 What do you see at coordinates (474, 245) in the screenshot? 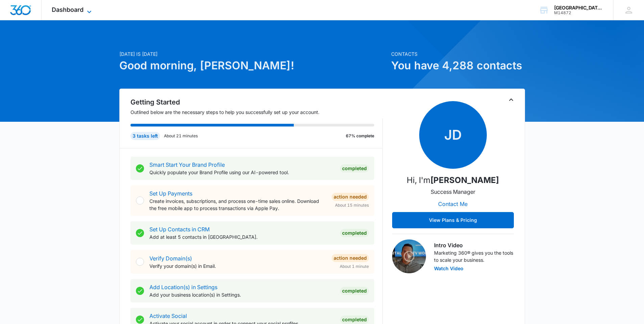
I see `h3: Intro Video` at bounding box center [474, 245].